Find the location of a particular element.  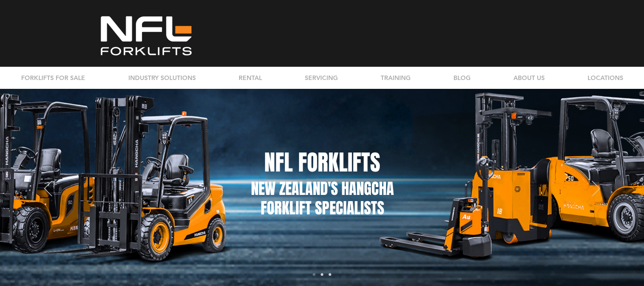

a: TRAINING is located at coordinates (395, 78).